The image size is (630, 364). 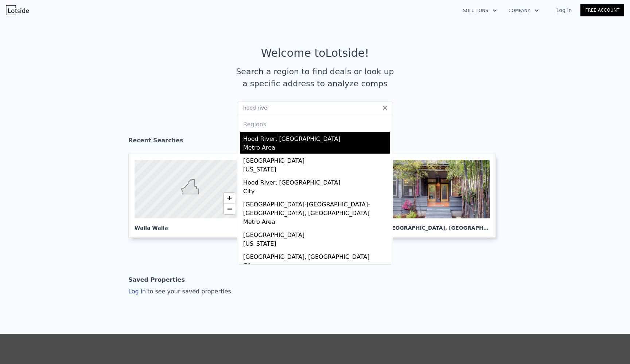 What do you see at coordinates (17, 10) in the screenshot?
I see `img: Lotside` at bounding box center [17, 10].